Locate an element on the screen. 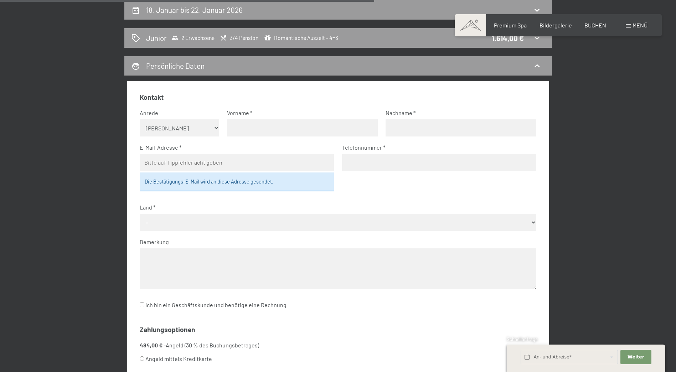 Image resolution: width=676 pixels, height=372 pixels. label: Nachname is located at coordinates (458, 113).